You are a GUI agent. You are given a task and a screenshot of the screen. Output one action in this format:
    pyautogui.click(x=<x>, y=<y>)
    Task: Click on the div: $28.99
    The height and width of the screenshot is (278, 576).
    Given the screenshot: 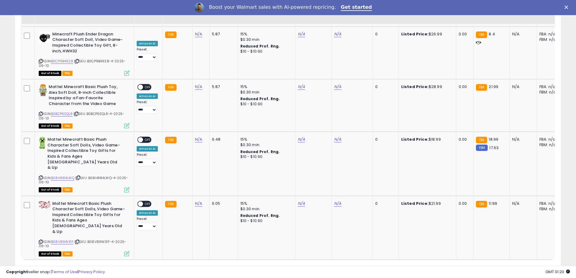 What is the action you would take?
    pyautogui.click(x=426, y=87)
    